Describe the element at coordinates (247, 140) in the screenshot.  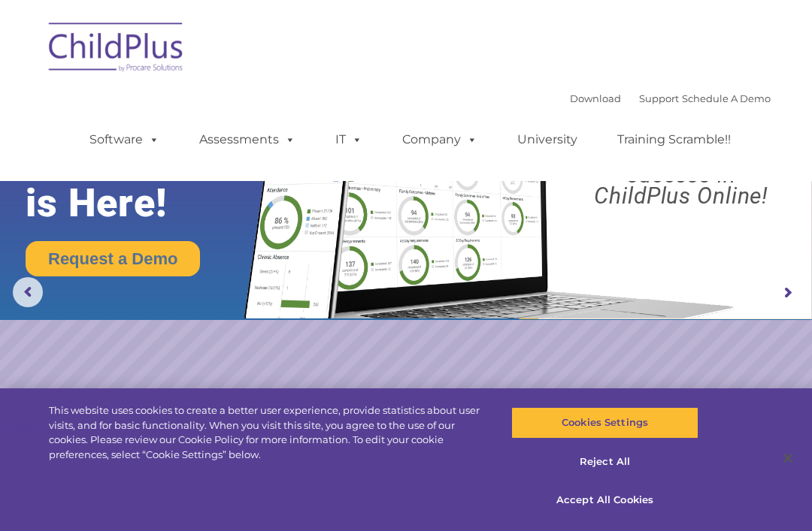
I see `a: Assessments` at that location.